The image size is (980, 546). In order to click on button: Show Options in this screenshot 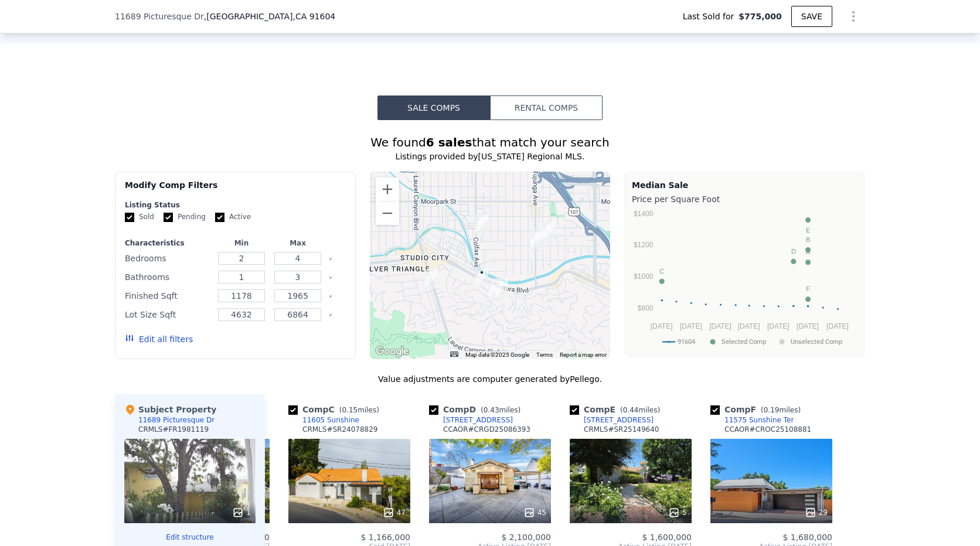, I will do `click(853, 17)`.